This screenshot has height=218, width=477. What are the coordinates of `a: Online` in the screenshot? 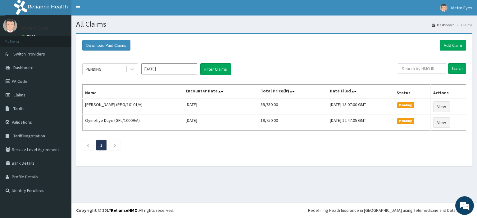 It's located at (29, 36).